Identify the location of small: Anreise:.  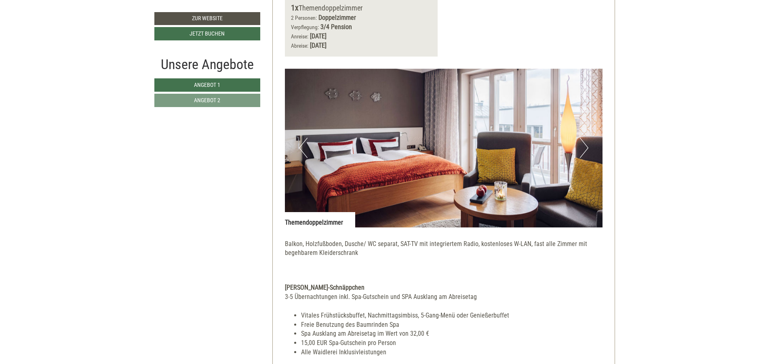
(299, 36).